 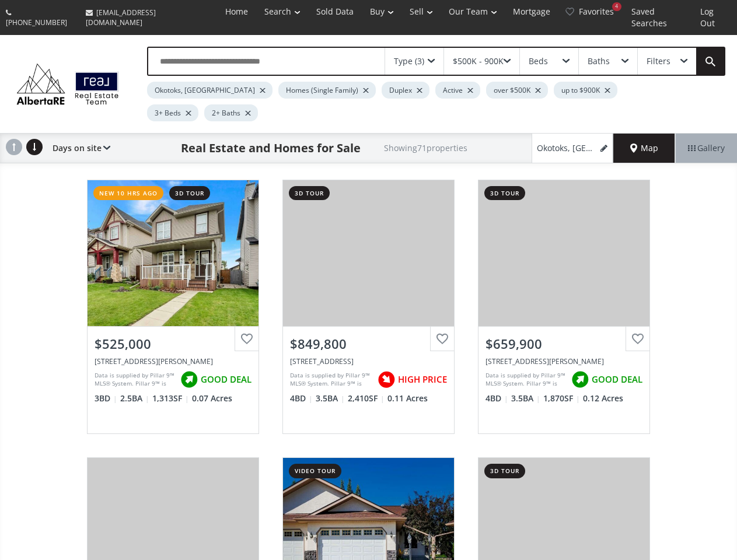 I want to click on span: HIGH PRICE, so click(x=422, y=379).